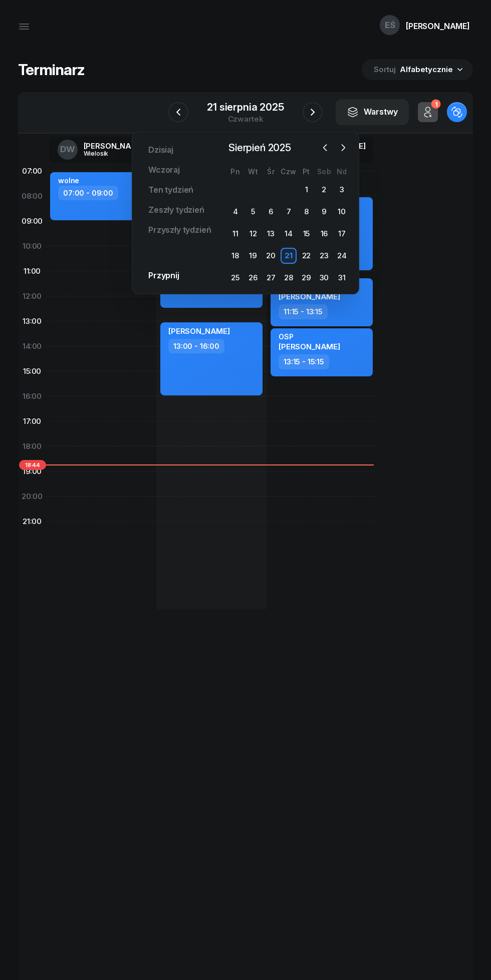  I want to click on a: Przyszły tydzień, so click(180, 230).